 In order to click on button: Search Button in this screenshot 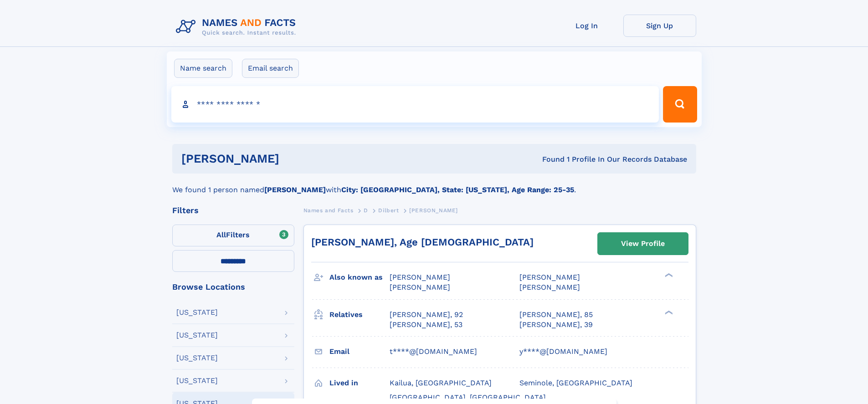, I will do `click(680, 104)`.